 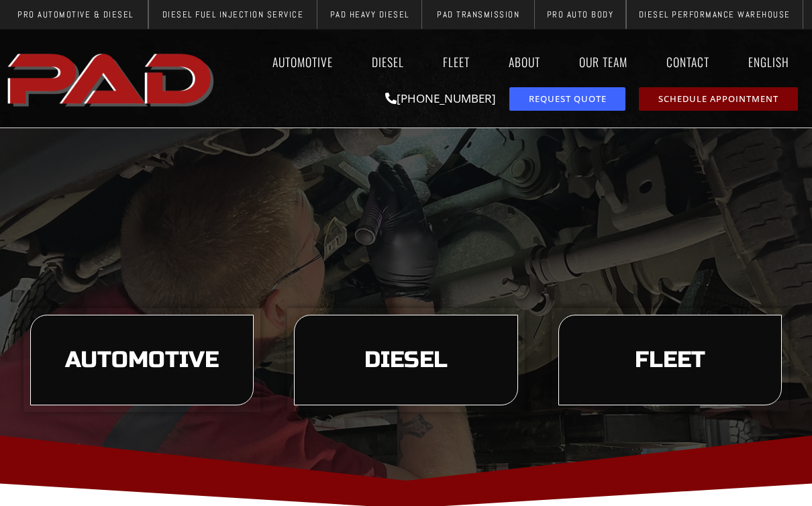 What do you see at coordinates (715, 14) in the screenshot?
I see `span: Diesel Performance Warehouse` at bounding box center [715, 14].